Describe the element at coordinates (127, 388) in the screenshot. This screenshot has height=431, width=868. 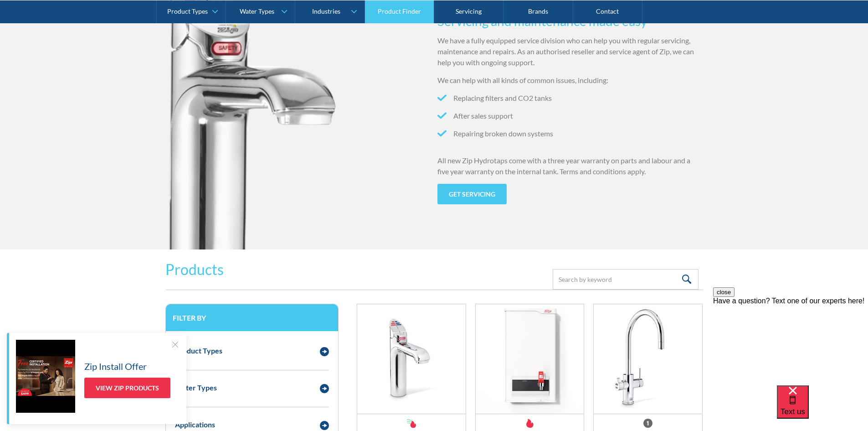
I see `a: View Zip Products` at that location.